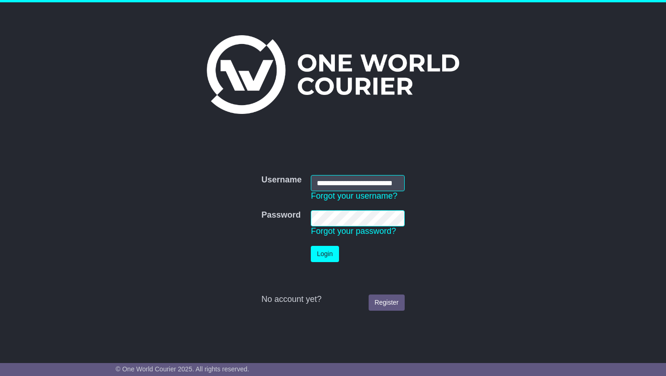 Image resolution: width=666 pixels, height=376 pixels. Describe the element at coordinates (353, 231) in the screenshot. I see `a: Forgot your password?` at that location.